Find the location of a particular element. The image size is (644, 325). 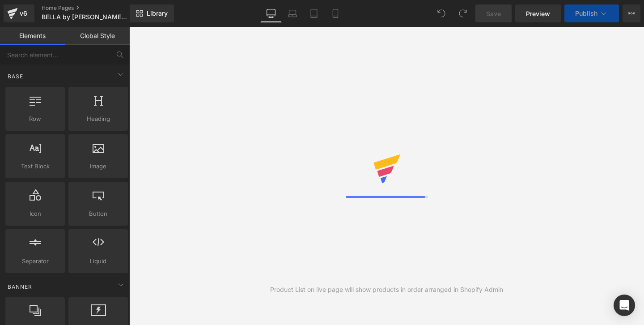

a: Tablet is located at coordinates (314, 14).